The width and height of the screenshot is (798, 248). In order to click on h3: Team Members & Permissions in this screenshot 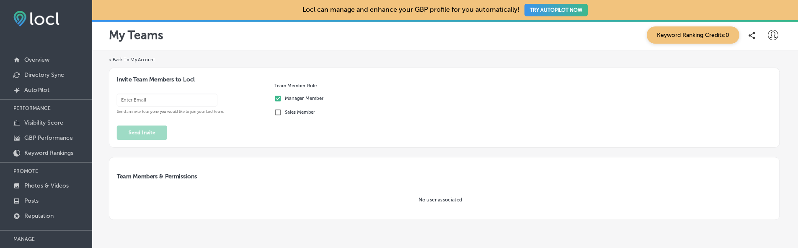, I will do `click(440, 176)`.